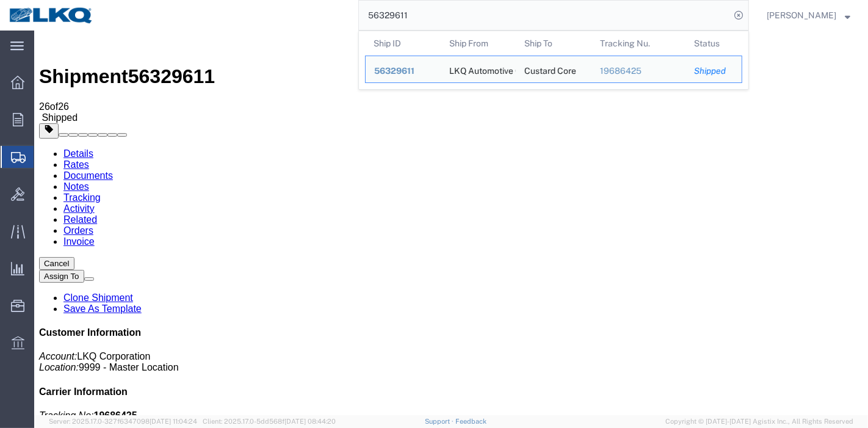 The height and width of the screenshot is (428, 868). Describe the element at coordinates (557, 59) in the screenshot. I see `table: Search Results` at that location.